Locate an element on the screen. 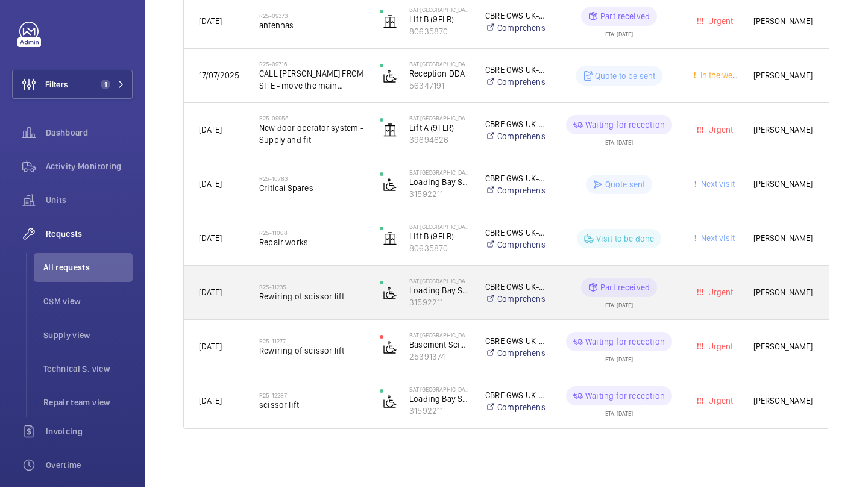 The image size is (868, 494). span: antennas is located at coordinates (312, 33).